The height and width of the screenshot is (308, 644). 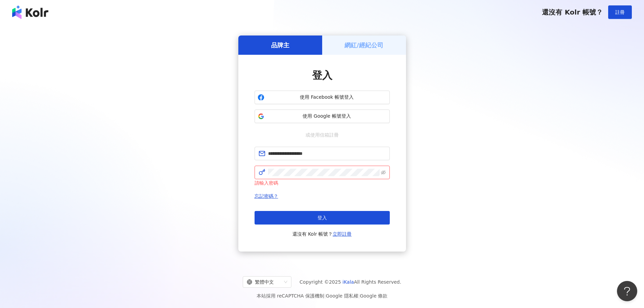 What do you see at coordinates (342, 296) in the screenshot?
I see `a: Google 隱私權` at bounding box center [342, 296].